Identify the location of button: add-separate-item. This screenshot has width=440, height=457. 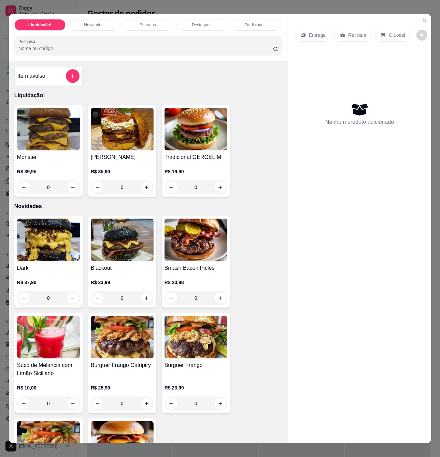
(73, 76).